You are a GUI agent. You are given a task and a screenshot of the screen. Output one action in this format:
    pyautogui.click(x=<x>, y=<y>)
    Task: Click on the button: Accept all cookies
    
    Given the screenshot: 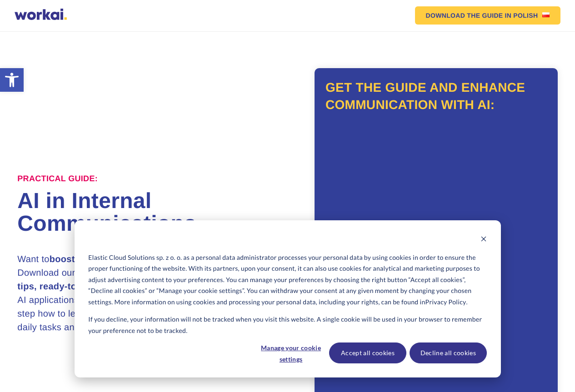 What is the action you would take?
    pyautogui.click(x=368, y=353)
    